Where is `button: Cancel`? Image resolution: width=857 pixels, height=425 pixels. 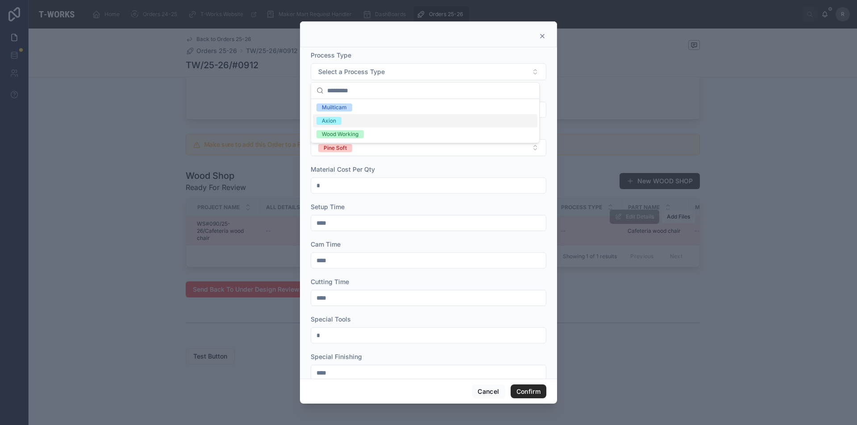 button: Cancel is located at coordinates (488, 392).